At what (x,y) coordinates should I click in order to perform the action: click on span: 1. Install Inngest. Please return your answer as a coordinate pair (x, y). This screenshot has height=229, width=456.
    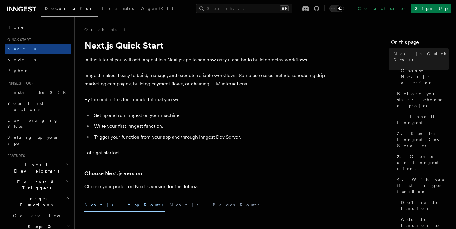
    Looking at the image, I should click on (423, 119).